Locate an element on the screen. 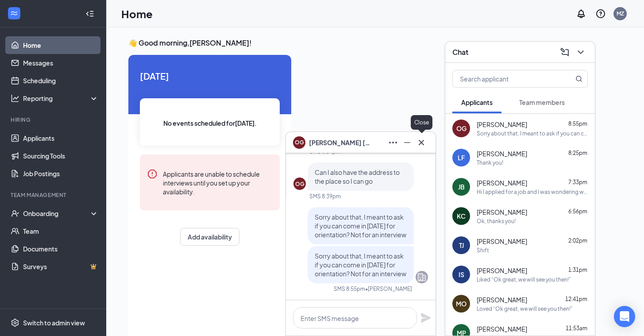  svg: Minimize is located at coordinates (407, 143).